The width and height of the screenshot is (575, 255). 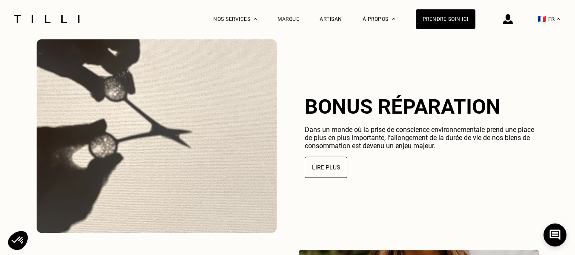 I want to click on button: Lire plus, so click(x=326, y=167).